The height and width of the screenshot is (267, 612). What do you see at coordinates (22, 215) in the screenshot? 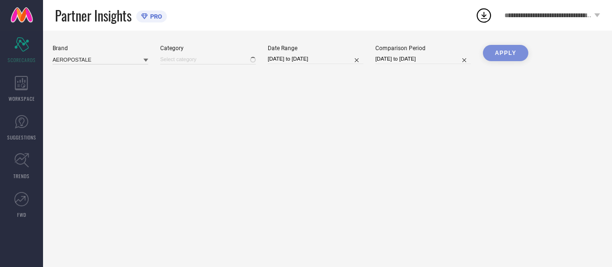
I see `span: FWD` at bounding box center [22, 215].